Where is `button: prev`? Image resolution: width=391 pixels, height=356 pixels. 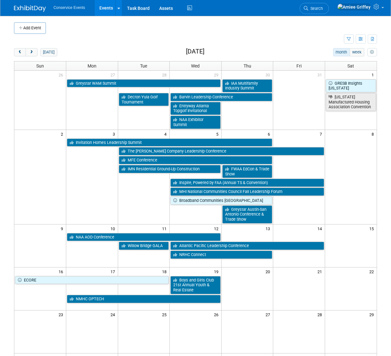 button: prev is located at coordinates (20, 52).